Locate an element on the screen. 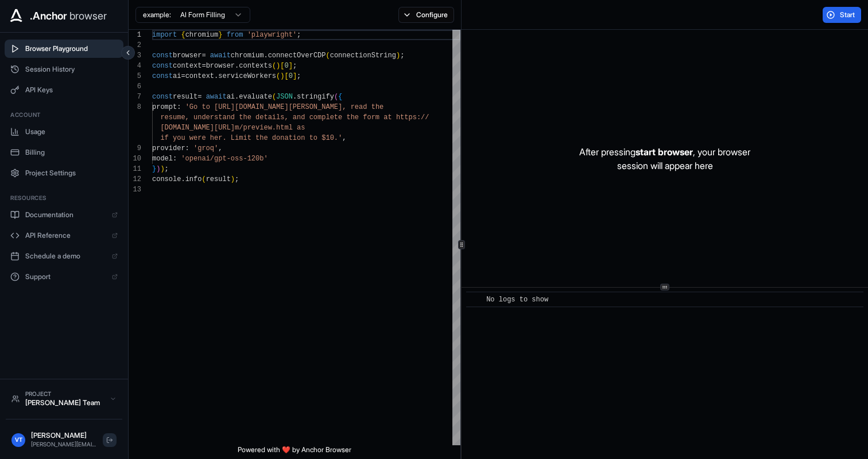 The height and width of the screenshot is (459, 868). span: API Keys is located at coordinates (71, 90).